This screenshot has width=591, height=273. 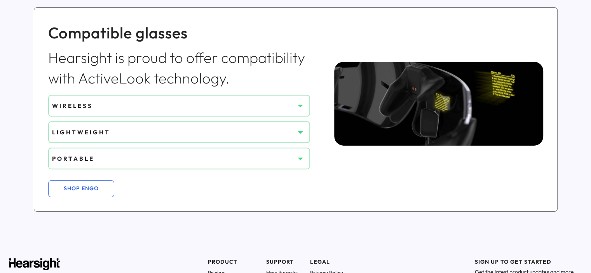 I want to click on div: LIGHTWEIGHT, so click(x=173, y=132).